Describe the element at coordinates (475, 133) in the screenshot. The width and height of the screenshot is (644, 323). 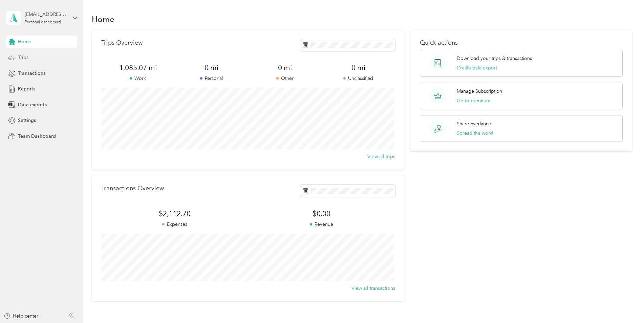
I see `button: Spread the word` at that location.